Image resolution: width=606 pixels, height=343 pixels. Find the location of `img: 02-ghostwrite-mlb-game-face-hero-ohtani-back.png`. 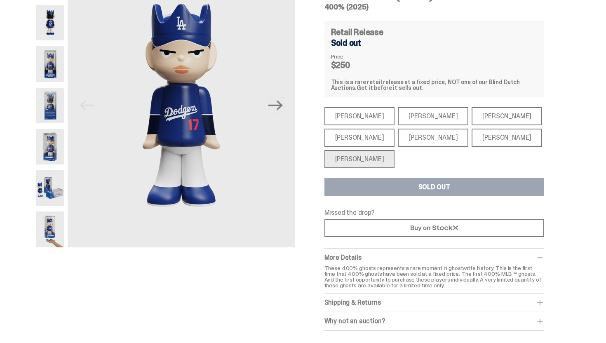

img: 02-ghostwrite-mlb-game-face-hero-ohtani-back.png is located at coordinates (50, 23).